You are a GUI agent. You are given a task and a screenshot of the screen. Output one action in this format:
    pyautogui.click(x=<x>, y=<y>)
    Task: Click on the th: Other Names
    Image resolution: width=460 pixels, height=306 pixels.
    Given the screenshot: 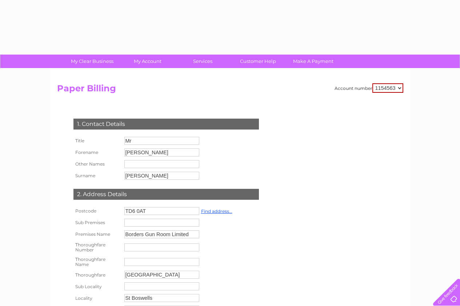 What is the action you would take?
    pyautogui.click(x=97, y=164)
    